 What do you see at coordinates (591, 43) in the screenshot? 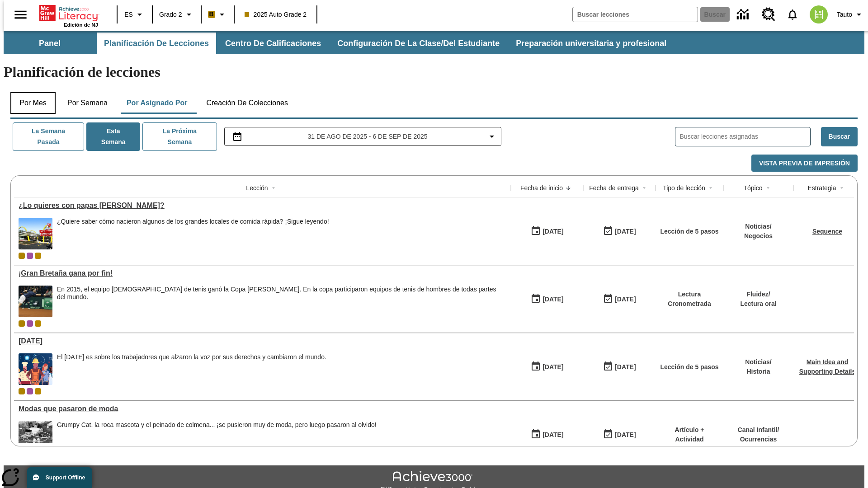
I see `button: Preparación universitaria y profesional` at bounding box center [591, 43].